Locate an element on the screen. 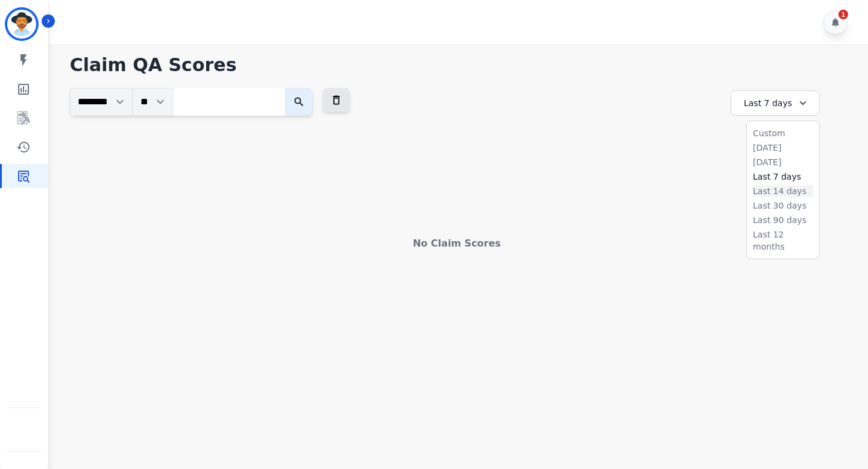  div: 1 is located at coordinates (843, 15).